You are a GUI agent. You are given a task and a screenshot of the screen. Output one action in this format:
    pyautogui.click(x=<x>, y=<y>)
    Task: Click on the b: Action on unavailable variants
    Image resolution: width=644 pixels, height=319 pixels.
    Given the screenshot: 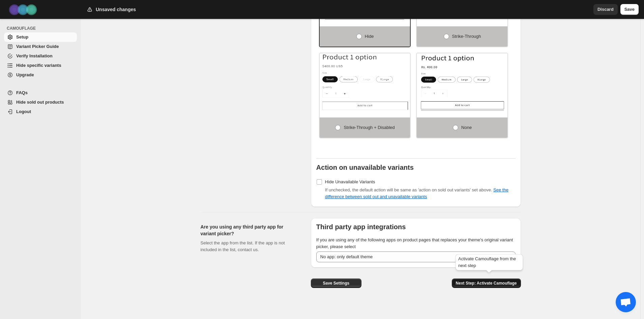 What is the action you would take?
    pyautogui.click(x=364, y=167)
    